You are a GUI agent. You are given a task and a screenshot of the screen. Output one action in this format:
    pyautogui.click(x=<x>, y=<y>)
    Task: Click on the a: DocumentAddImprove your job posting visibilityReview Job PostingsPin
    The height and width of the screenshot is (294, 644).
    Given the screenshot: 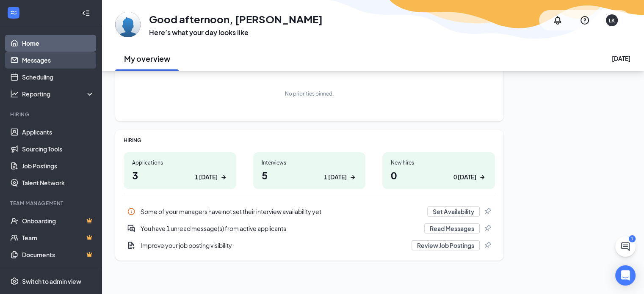 What is the action you would take?
    pyautogui.click(x=309, y=246)
    